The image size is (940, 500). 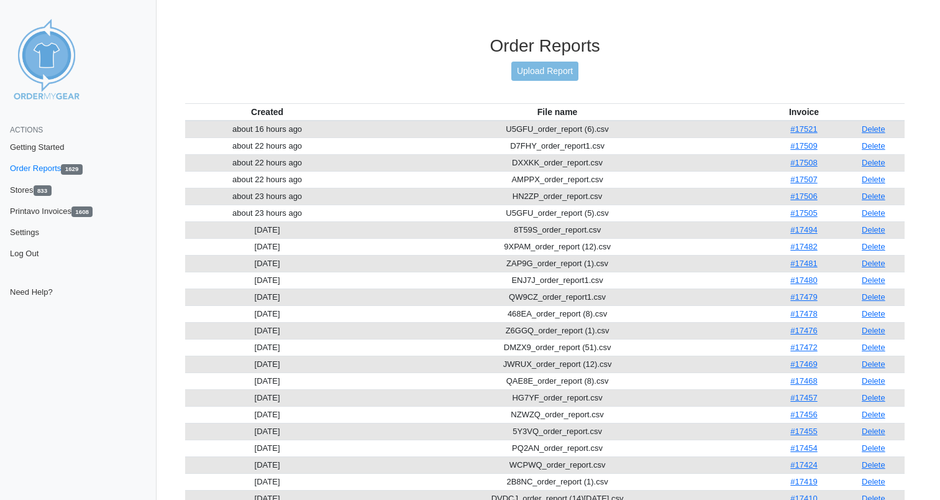 What do you see at coordinates (803, 229) in the screenshot?
I see `a: #17494` at bounding box center [803, 229].